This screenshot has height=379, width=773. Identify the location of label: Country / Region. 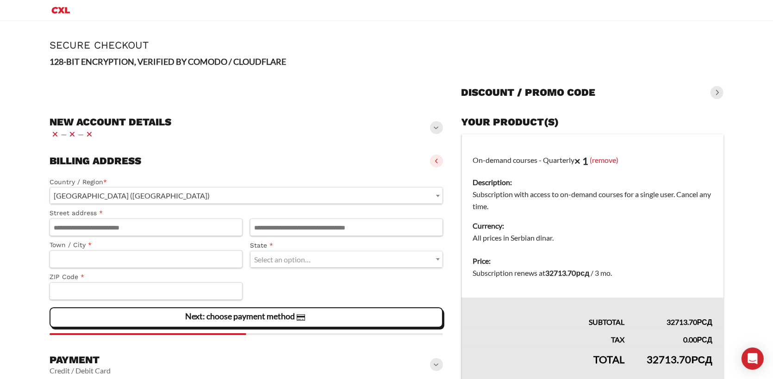
(246, 182).